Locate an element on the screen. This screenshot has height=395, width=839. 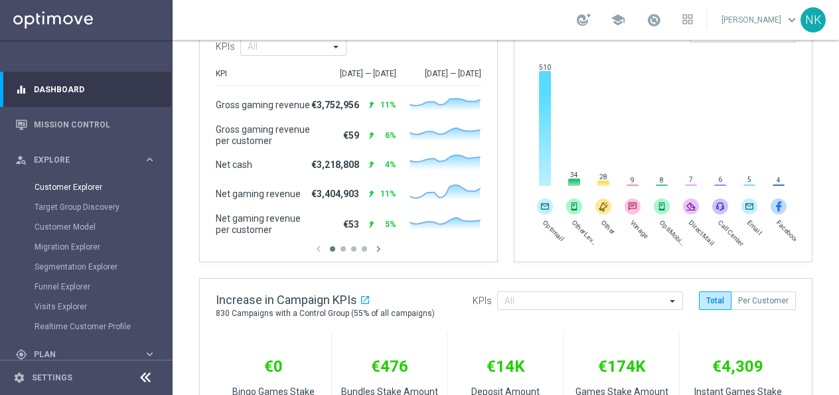
a: Realtime Customer Profile is located at coordinates (86, 327).